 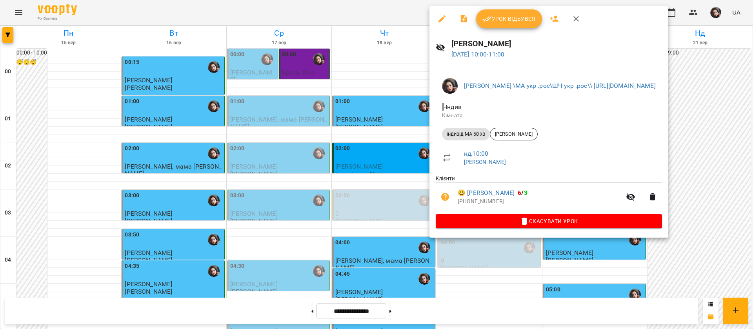 What do you see at coordinates (548, 194) in the screenshot?
I see `ul: Клієнти` at bounding box center [548, 194].